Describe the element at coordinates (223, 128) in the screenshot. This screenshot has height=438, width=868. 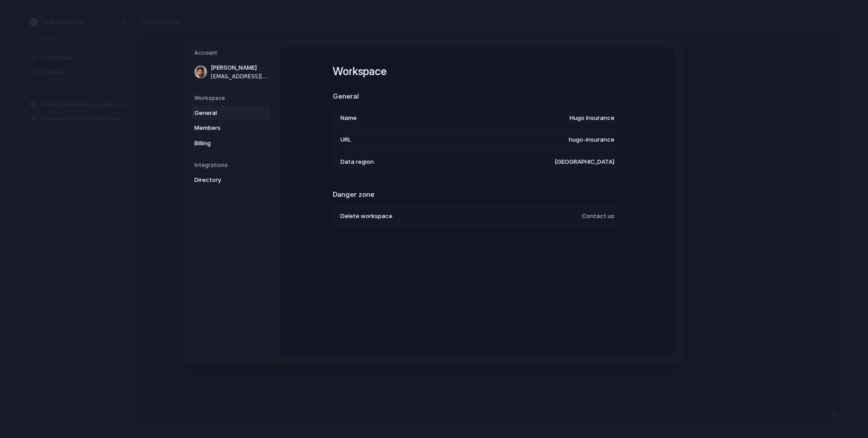
I see `span: Members` at that location.